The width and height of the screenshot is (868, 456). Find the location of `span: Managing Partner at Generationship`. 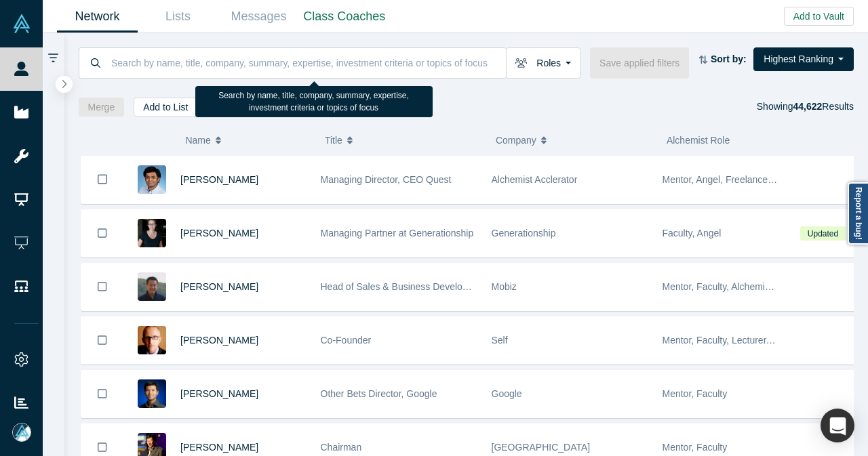

span: Managing Partner at Generationship is located at coordinates (397, 233).